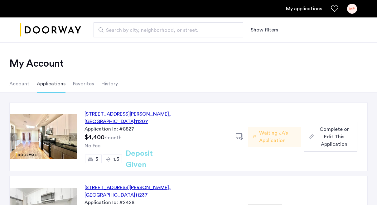  Describe the element at coordinates (83, 84) in the screenshot. I see `li: Favorites` at that location.